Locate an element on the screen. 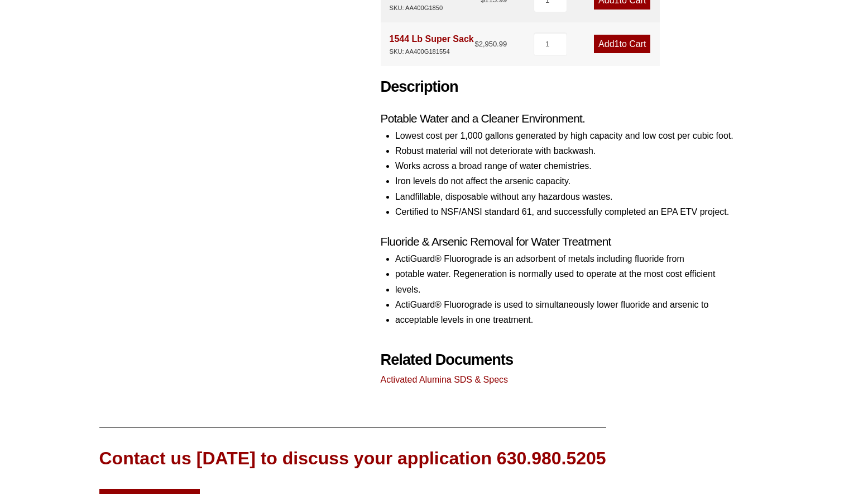  bdi: 2,950.99 is located at coordinates (491, 44).